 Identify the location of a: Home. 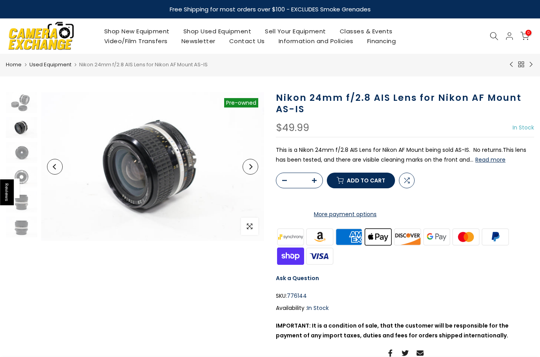
(14, 65).